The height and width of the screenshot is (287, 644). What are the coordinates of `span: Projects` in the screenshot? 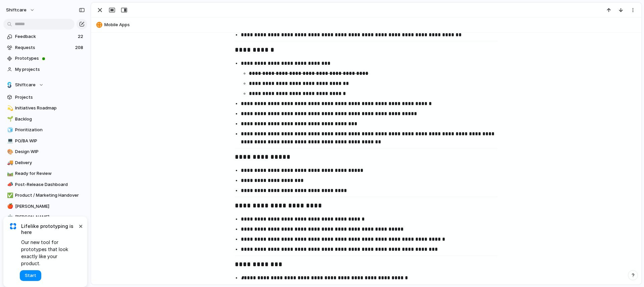 It's located at (50, 98).